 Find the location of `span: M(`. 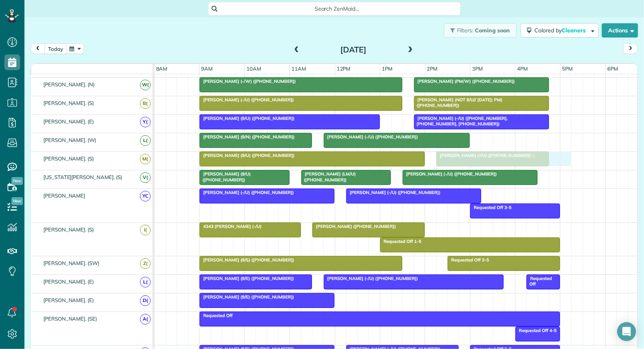

span: M( is located at coordinates (145, 159).